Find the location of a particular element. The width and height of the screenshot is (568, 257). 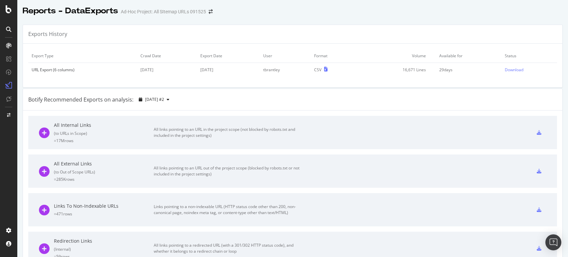

div: All links pointing to an URL out of the project scope (blocked by robots.txt or not included in t... is located at coordinates (229, 171).